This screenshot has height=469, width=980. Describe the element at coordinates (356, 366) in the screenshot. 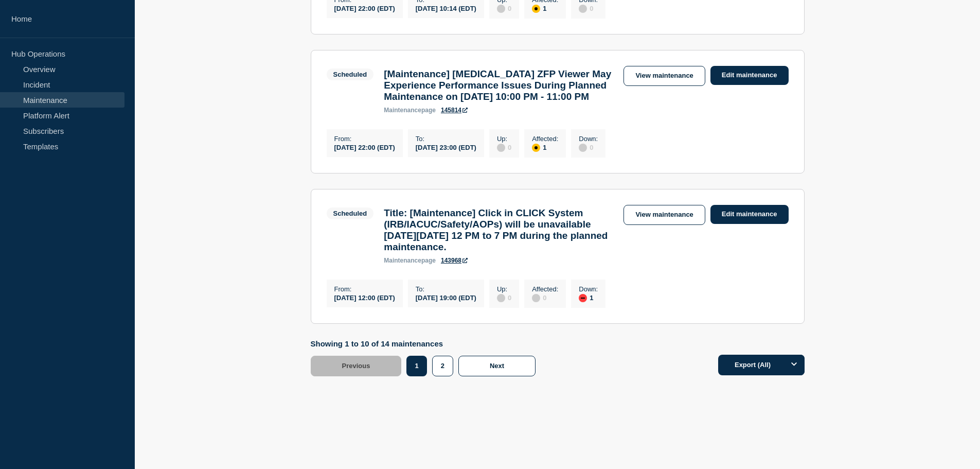

I see `span: Previous` at that location.